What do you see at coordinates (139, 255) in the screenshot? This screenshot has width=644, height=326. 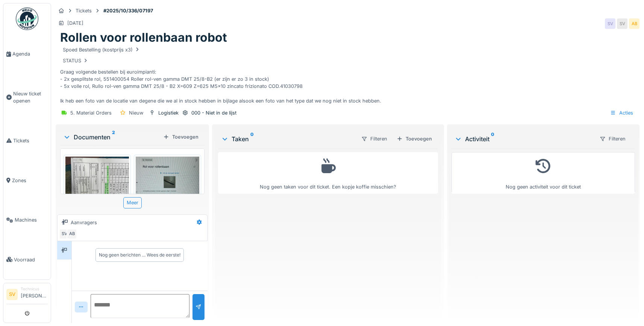 I see `div: Nog geen berichten … Wees de eerste!` at bounding box center [139, 255].